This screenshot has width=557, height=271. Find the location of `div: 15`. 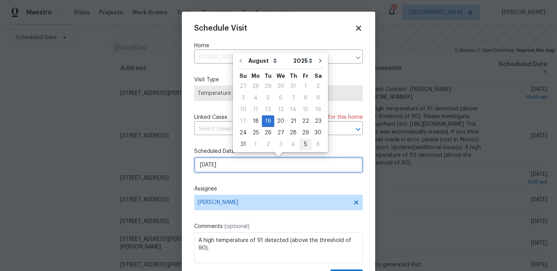

div: 15 is located at coordinates (305, 109).